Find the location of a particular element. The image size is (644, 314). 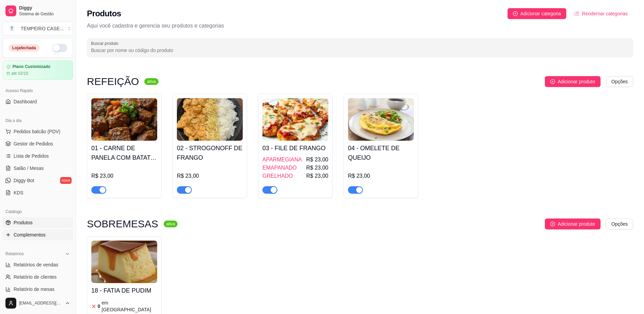

a: Lista de Pedidos is located at coordinates (38, 156).